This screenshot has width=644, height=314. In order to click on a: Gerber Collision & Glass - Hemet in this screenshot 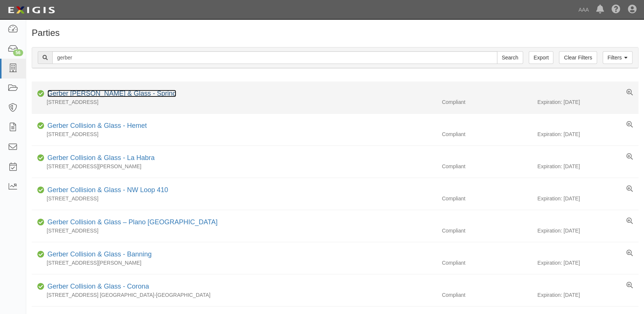, I will do `click(97, 126)`.